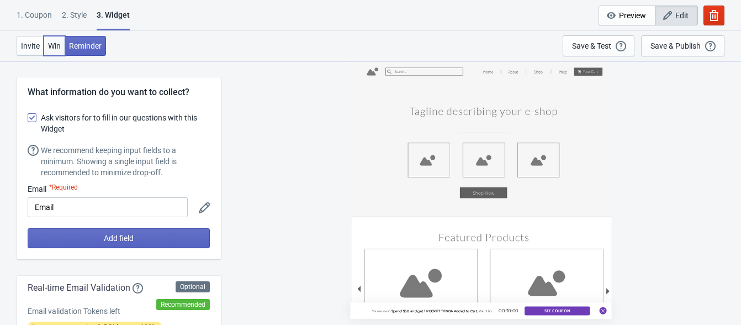  Describe the element at coordinates (63, 189) in the screenshot. I see `div: *Required` at that location.